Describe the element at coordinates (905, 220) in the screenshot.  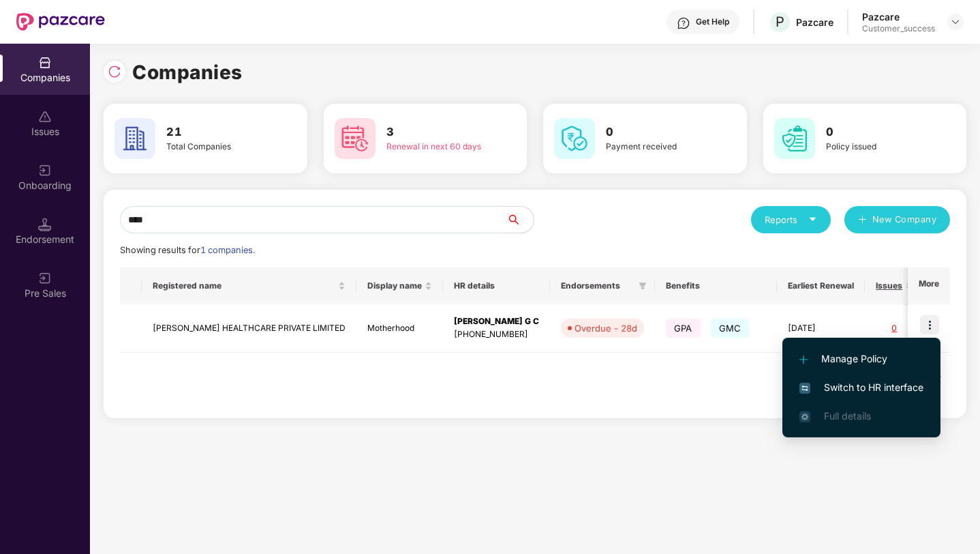
I see `span: New Company` at that location.